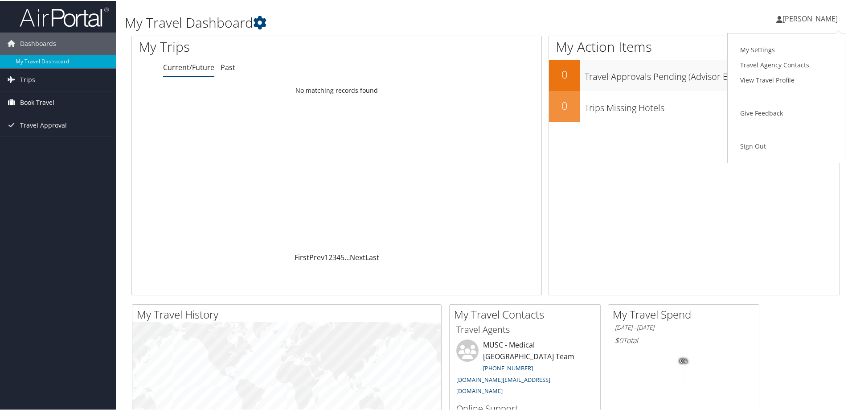 This screenshot has width=852, height=410. Describe the element at coordinates (372, 256) in the screenshot. I see `a: Last` at that location.